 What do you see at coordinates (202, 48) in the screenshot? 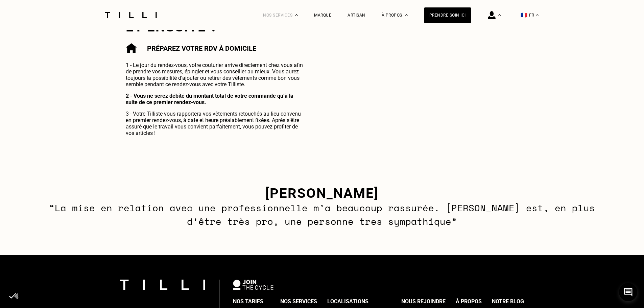
I see `h3: Préparez votre rdv à domicile` at bounding box center [202, 48].